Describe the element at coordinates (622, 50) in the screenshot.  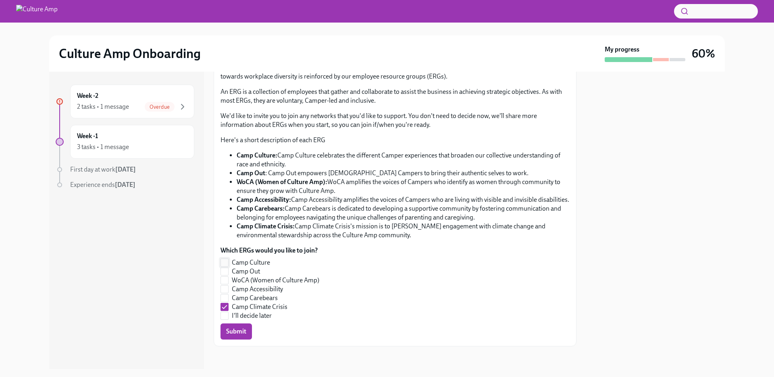
I see `strong: My progress` at that location.